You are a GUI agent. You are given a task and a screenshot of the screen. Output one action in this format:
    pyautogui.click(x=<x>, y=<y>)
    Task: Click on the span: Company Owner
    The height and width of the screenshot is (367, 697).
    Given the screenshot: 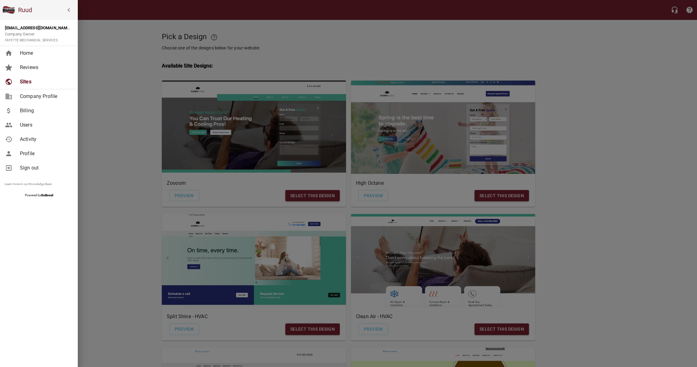 What is the action you would take?
    pyautogui.click(x=31, y=37)
    